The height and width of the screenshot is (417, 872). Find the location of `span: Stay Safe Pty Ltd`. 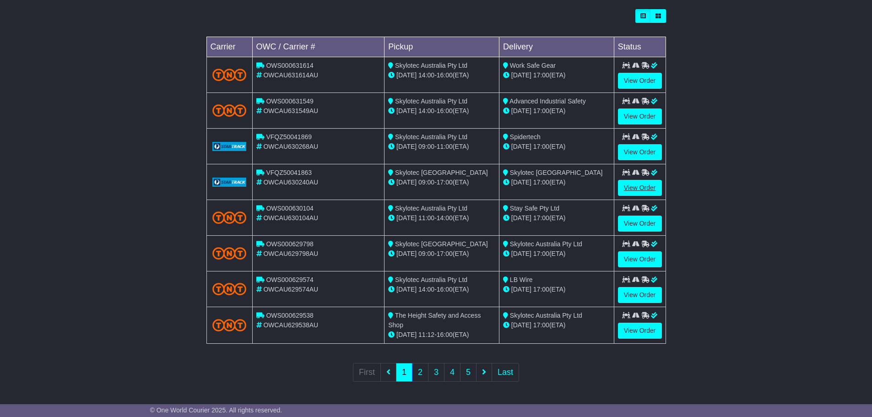

span: Stay Safe Pty Ltd is located at coordinates (535, 208).